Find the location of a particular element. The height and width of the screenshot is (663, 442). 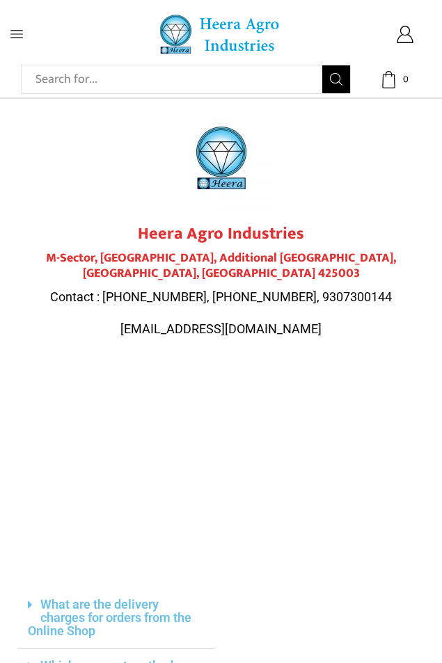

a: What are the delivery charges for orders from the Online Shop is located at coordinates (109, 618).